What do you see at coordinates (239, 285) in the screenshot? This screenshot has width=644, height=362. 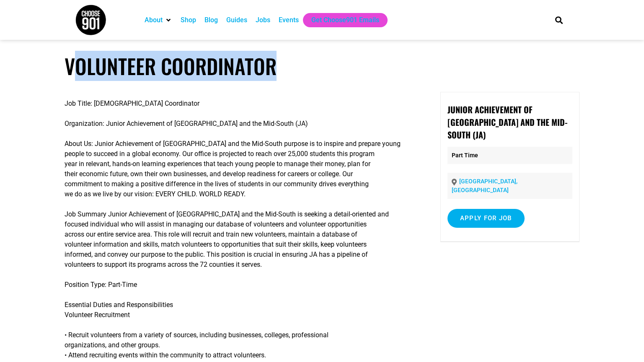 I see `p: Position Type: Part-Time` at bounding box center [239, 285].